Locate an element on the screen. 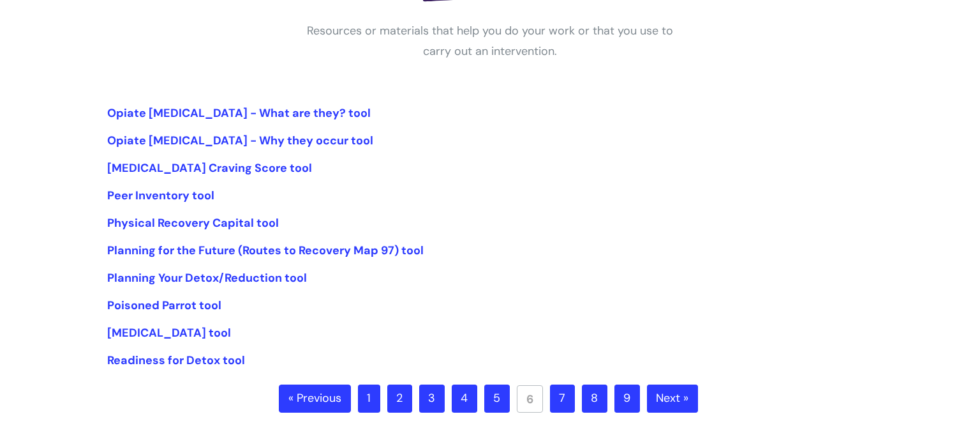  a: 3 is located at coordinates (432, 398).